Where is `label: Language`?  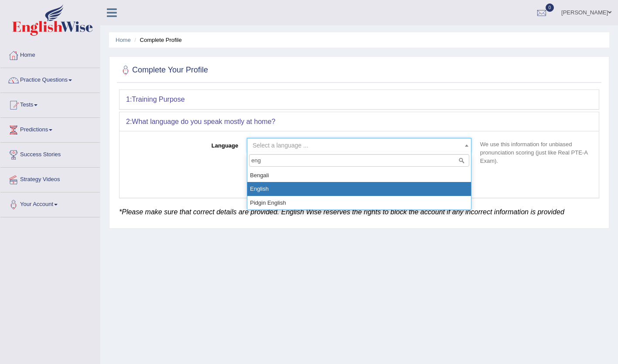 label: Language is located at coordinates (184, 144).